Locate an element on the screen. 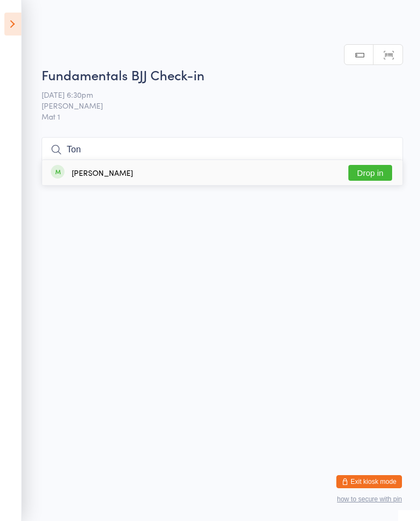 The height and width of the screenshot is (521, 420). h2: Fundamentals BJJ Check-in is located at coordinates (222, 74).